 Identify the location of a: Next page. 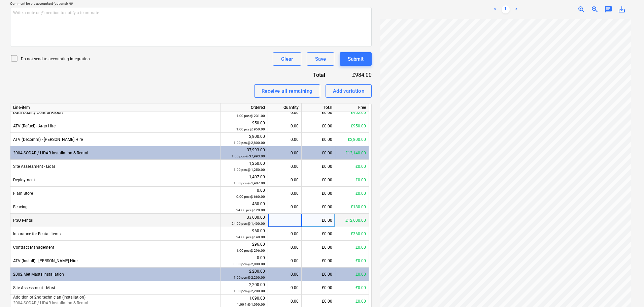
(516, 9).